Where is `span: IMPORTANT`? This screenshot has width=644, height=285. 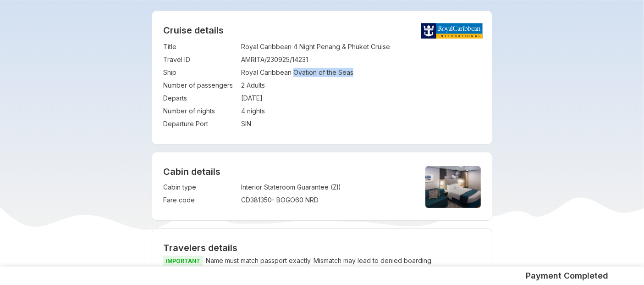
span: IMPORTANT is located at coordinates (183, 260).